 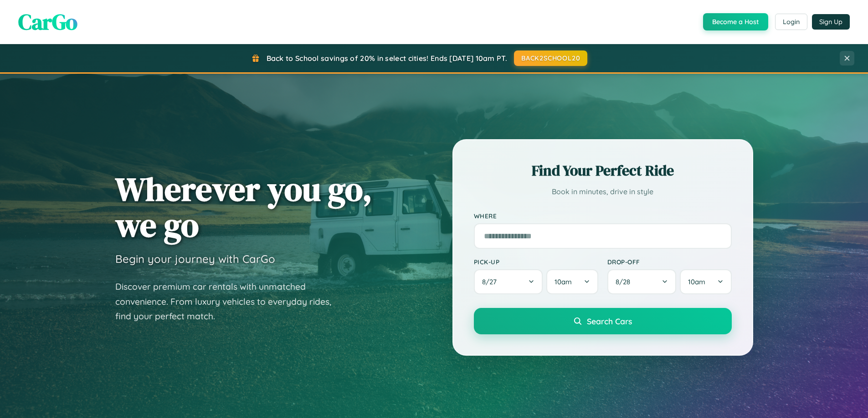 I want to click on label: Where, so click(x=603, y=216).